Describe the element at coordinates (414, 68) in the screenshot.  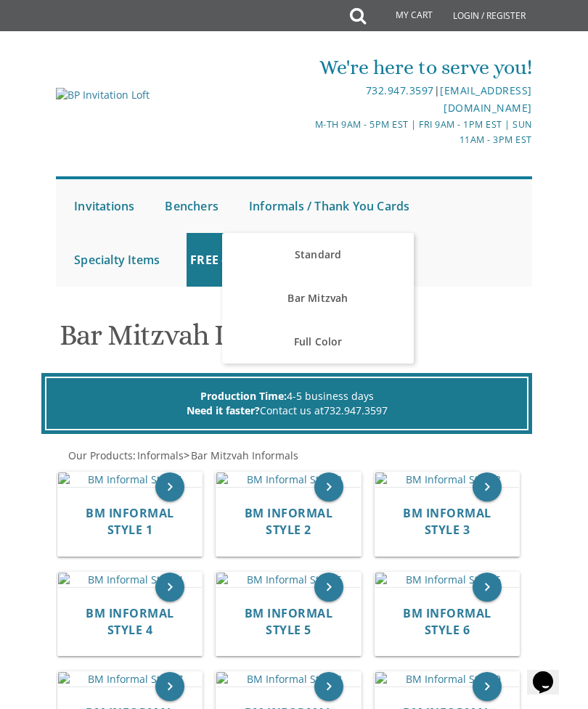
I see `div: We're here to serve you!` at that location.